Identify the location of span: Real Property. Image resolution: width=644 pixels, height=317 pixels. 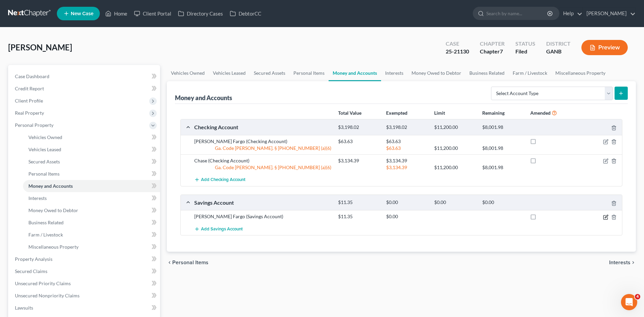
(30, 113).